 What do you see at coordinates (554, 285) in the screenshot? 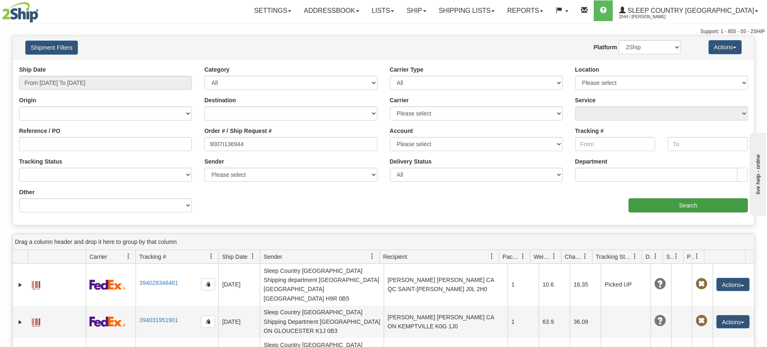
I see `td: 10.6` at bounding box center [554, 285].